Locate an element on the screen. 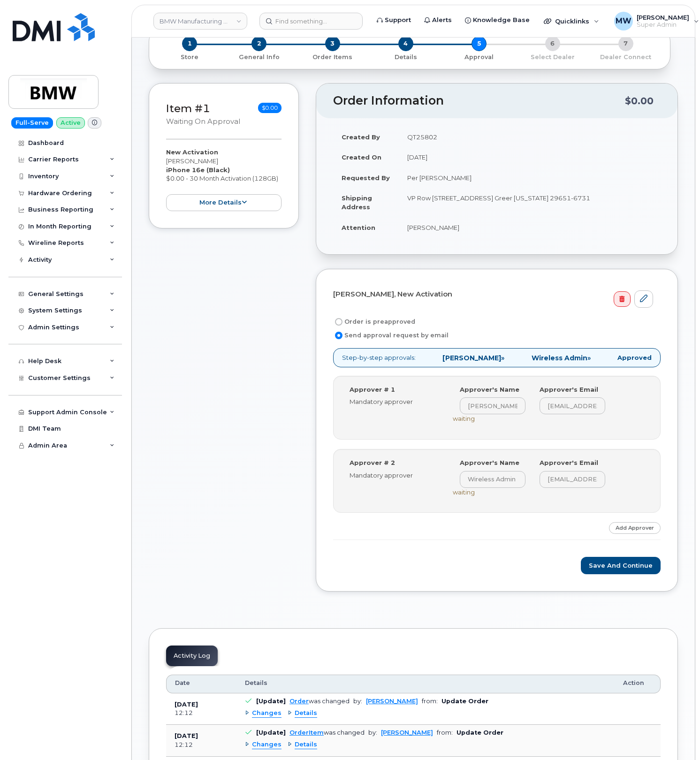  div: Quicklinks is located at coordinates (572, 21).